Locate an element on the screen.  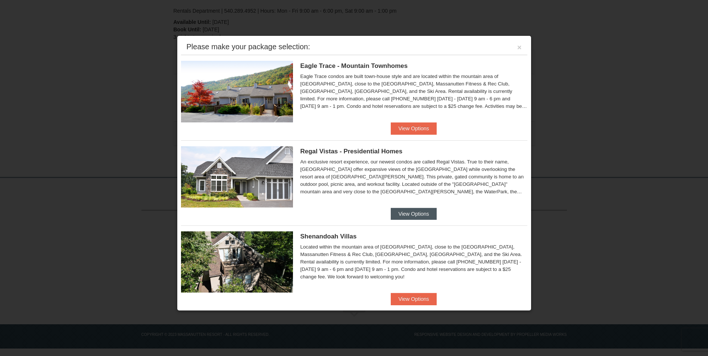
img: 19218991-1-902409a9.jpg is located at coordinates (237, 177).